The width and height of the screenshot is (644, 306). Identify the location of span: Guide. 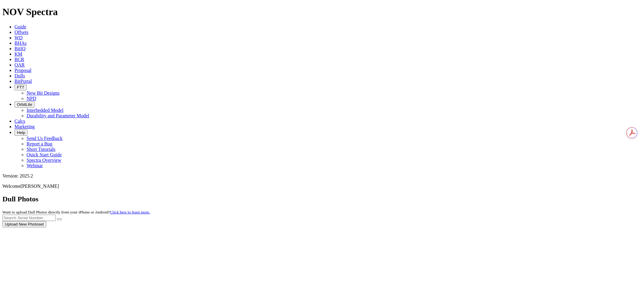
(20, 27).